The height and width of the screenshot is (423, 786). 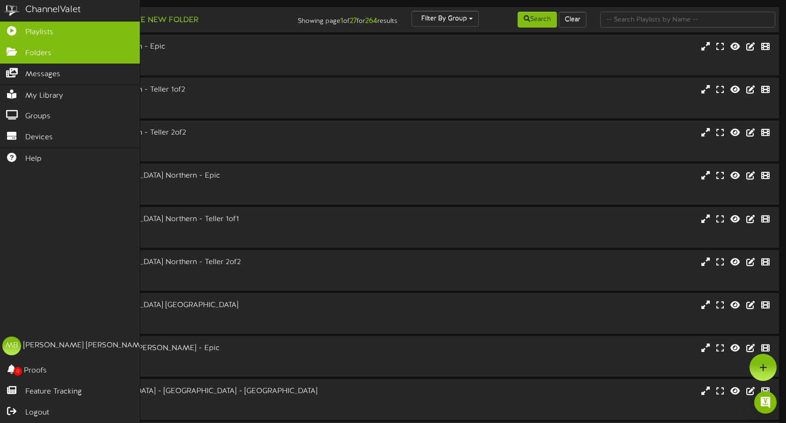 I want to click on span: Groups, so click(x=38, y=116).